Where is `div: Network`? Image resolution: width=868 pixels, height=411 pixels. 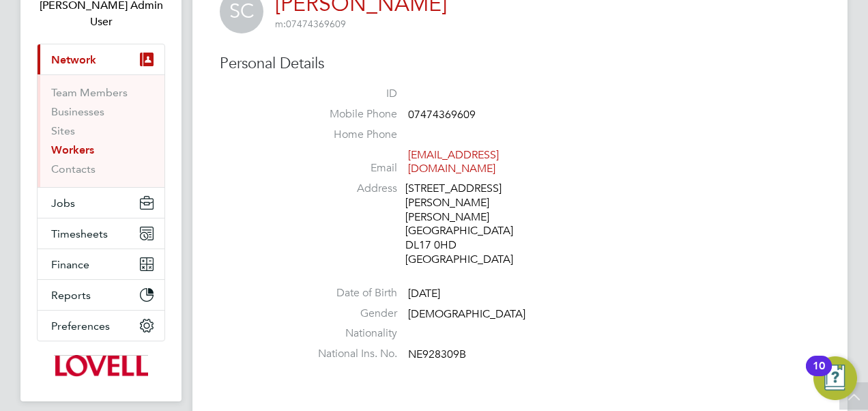 div: Network is located at coordinates (101, 130).